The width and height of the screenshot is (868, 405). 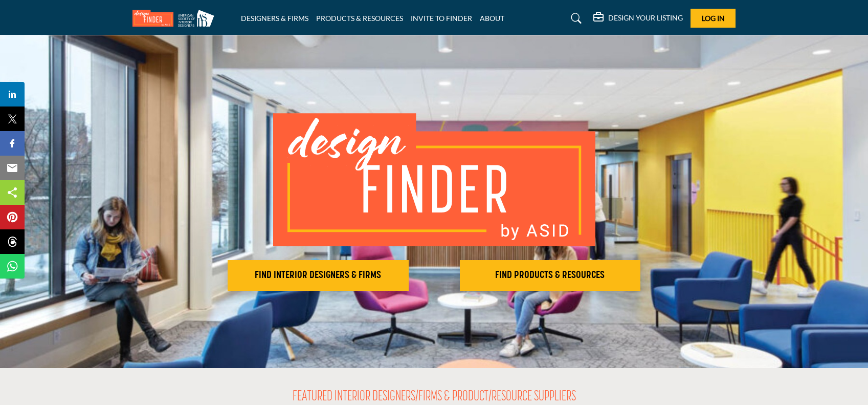 I want to click on a: Search, so click(x=574, y=19).